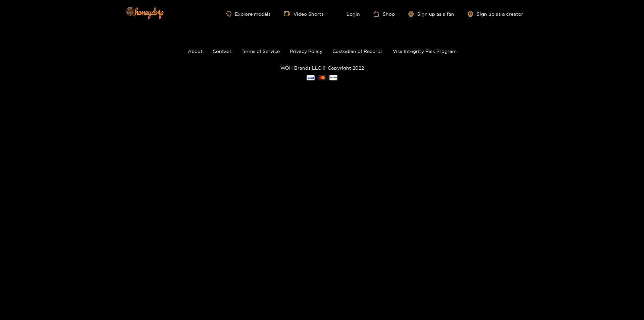 Image resolution: width=644 pixels, height=320 pixels. I want to click on span: video-camera, so click(289, 14).